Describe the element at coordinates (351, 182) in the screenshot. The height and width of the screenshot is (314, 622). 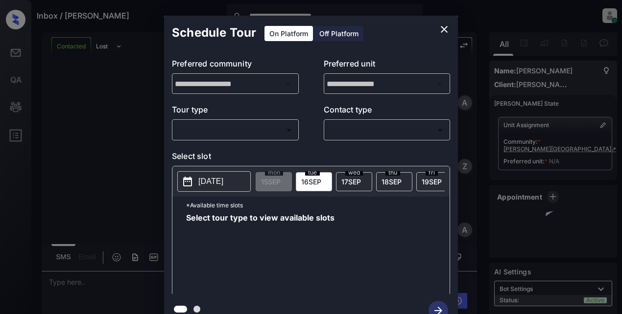
I see `span: 17 SEP` at that location.